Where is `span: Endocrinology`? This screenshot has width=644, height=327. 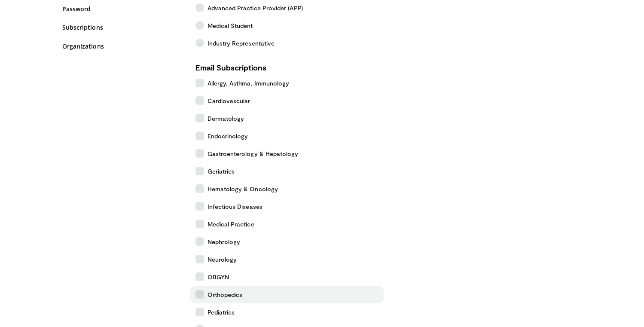
span: Endocrinology is located at coordinates (228, 136).